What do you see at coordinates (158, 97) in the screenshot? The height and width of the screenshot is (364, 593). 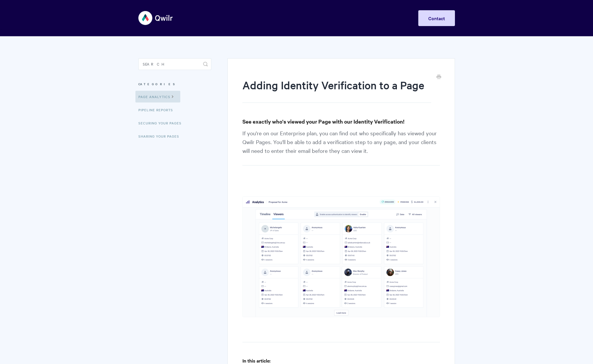 I see `a: Page Analytics` at bounding box center [158, 97].